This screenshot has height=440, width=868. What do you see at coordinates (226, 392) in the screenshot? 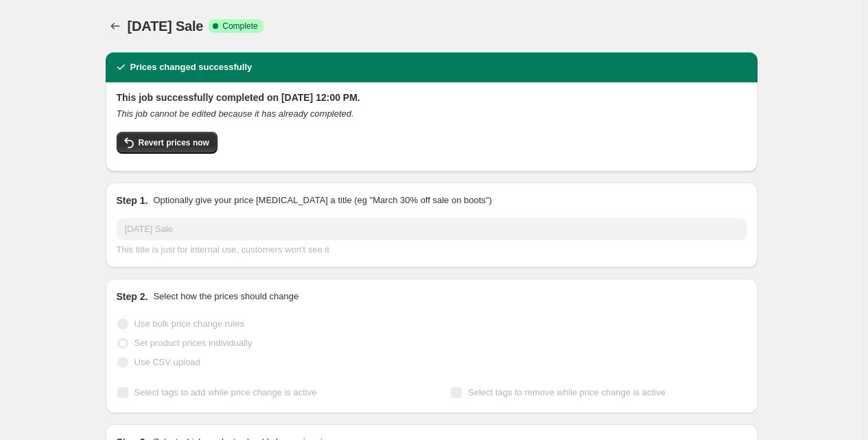
I see `span: Select tags to add while price change is active` at bounding box center [226, 392].